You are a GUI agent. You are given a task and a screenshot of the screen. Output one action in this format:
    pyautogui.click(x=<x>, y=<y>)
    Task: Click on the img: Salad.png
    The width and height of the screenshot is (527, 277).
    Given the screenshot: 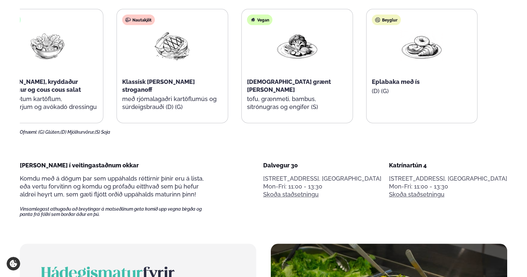 What is the action you would take?
    pyautogui.click(x=48, y=46)
    